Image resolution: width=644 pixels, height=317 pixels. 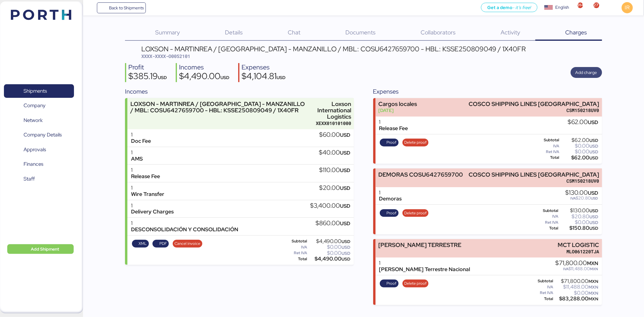 What do you see at coordinates (148, 77) in the screenshot?
I see `div: $385.19` at bounding box center [148, 77].